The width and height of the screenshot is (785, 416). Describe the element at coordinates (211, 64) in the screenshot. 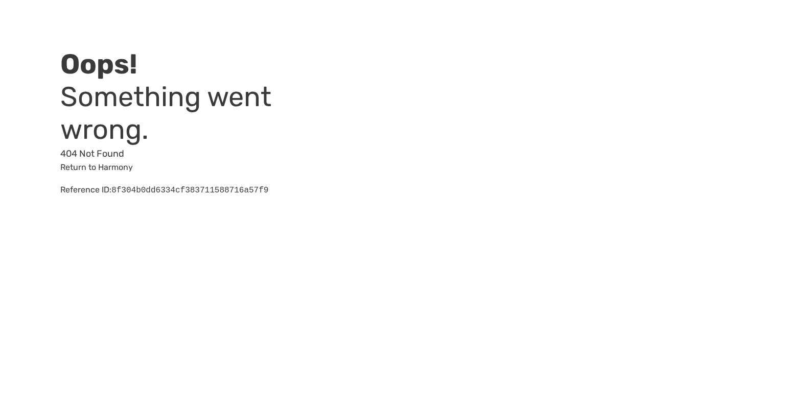

I see `h2: Oops!` at that location.